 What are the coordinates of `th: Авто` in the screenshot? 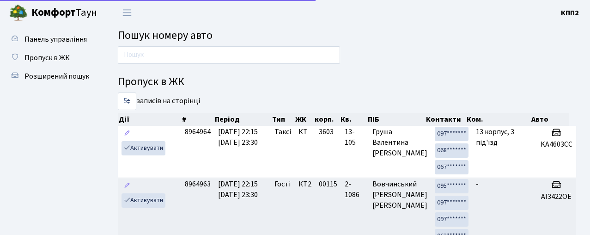 It's located at (550, 119).